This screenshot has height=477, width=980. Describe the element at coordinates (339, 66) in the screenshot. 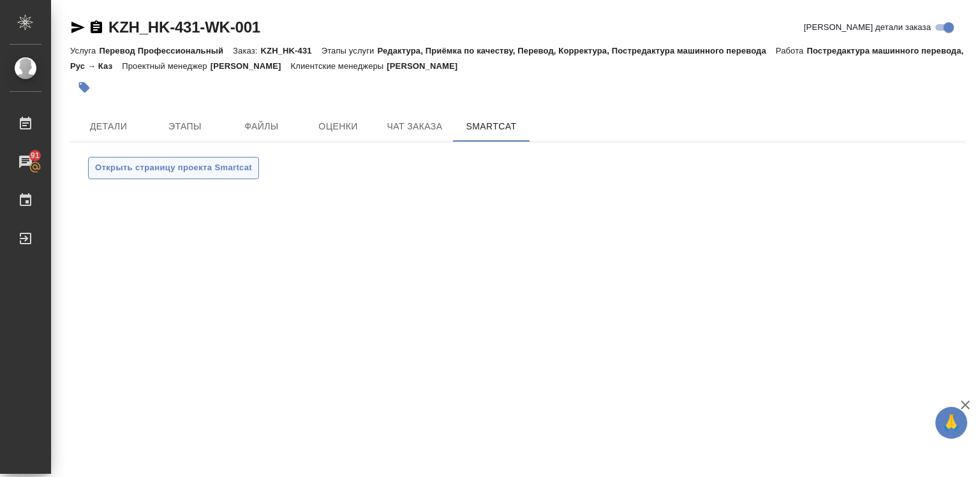

I see `p: Клиентские менеджеры` at that location.